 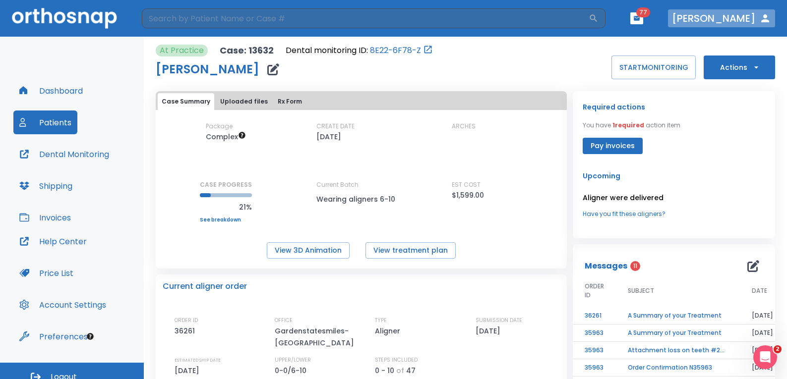 I want to click on button: Actions, so click(x=739, y=67).